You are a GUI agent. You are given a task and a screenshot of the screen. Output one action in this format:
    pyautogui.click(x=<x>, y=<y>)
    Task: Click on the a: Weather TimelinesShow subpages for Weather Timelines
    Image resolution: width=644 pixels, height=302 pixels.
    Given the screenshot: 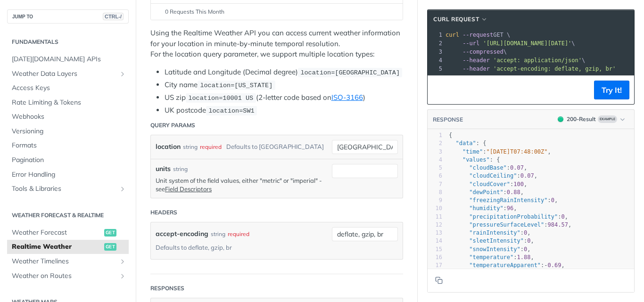 What is the action you would take?
    pyautogui.click(x=68, y=261)
    